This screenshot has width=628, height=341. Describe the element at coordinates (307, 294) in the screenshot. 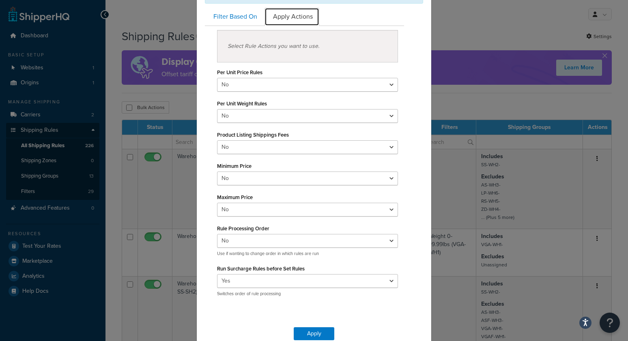

I see `p: Switches order of rule processing` at that location.